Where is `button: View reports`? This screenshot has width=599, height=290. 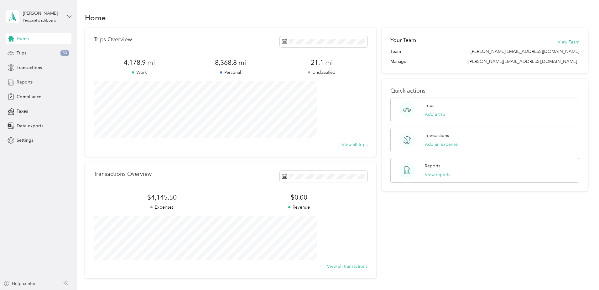
button: View reports is located at coordinates (437, 175).